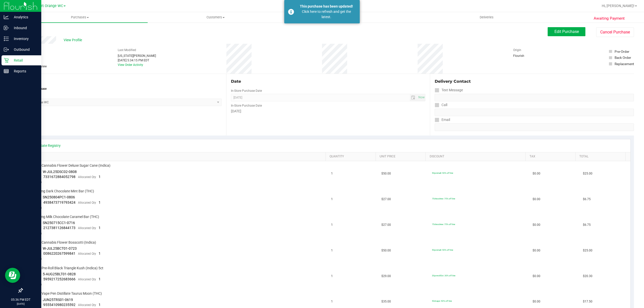 The width and height of the screenshot is (644, 308). Describe the element at coordinates (487, 17) in the screenshot. I see `span: Deliveries` at that location.